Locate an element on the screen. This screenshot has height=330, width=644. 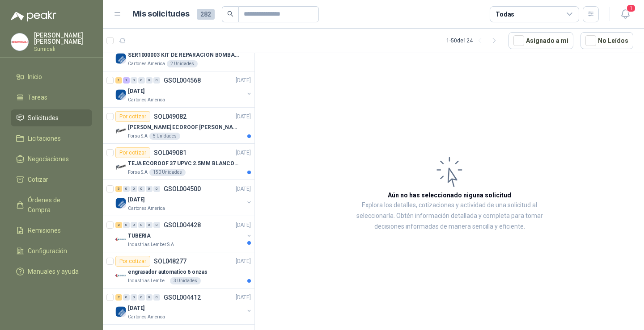
a: Cotizar is located at coordinates (52, 179).